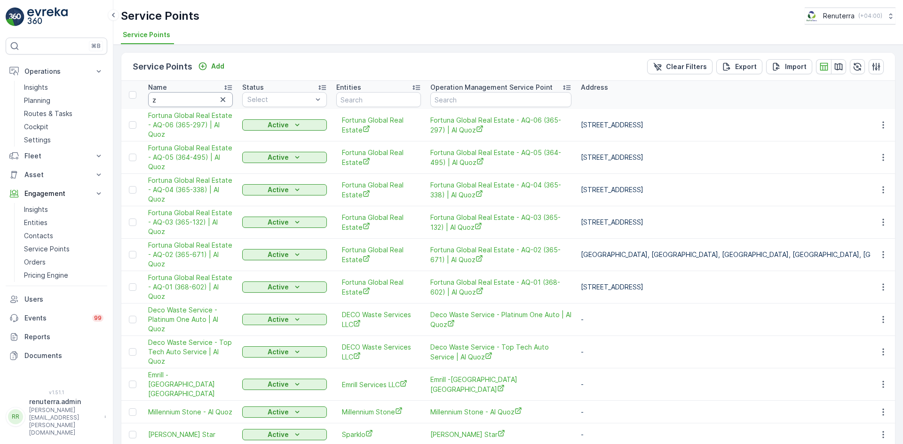 Image resolution: width=903 pixels, height=444 pixels. What do you see at coordinates (16, 417) in the screenshot?
I see `div: RR` at bounding box center [16, 417].